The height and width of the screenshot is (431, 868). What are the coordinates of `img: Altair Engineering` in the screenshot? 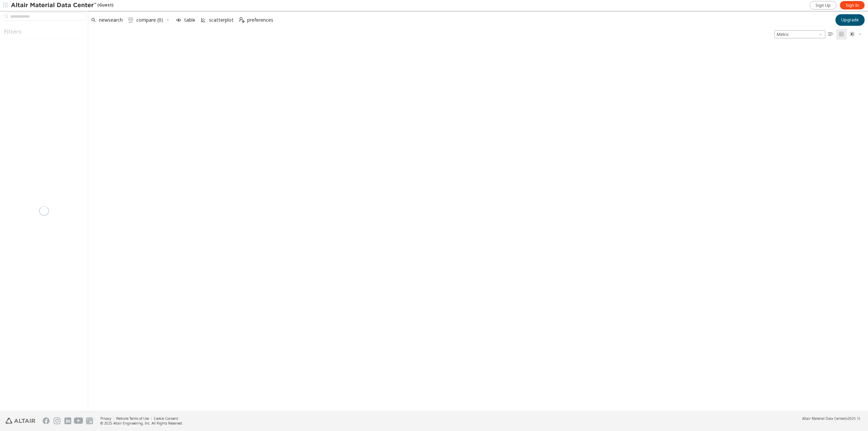 It's located at (20, 421).